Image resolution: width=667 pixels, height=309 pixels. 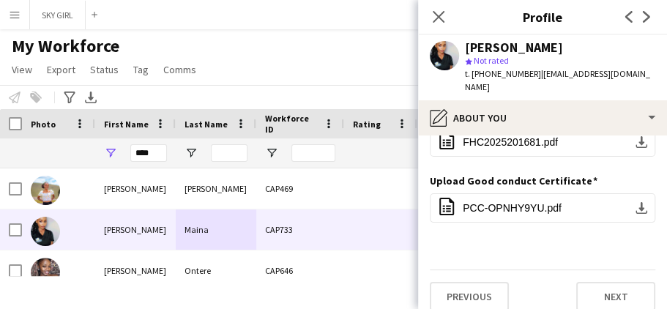 What do you see at coordinates (491, 60) in the screenshot?
I see `span: Not rated` at bounding box center [491, 60].